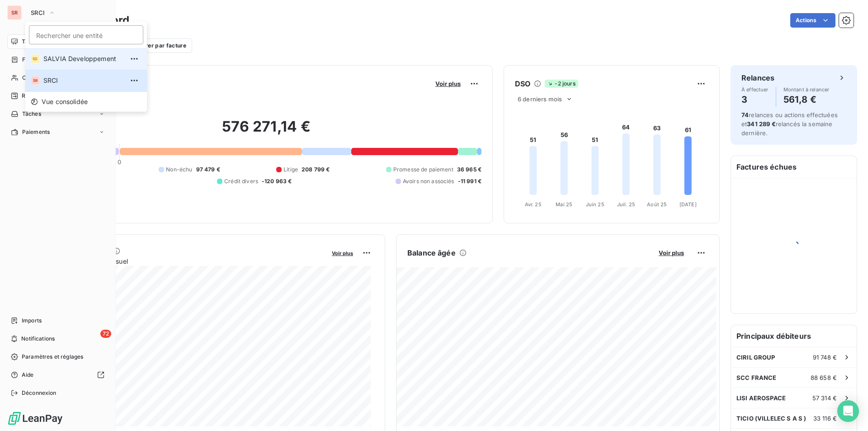 The height and width of the screenshot is (431, 868). I want to click on tspan: Juin 25, so click(595, 204).